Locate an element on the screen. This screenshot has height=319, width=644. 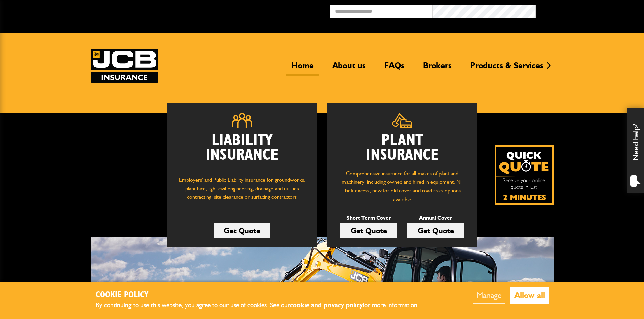
a: cookie and privacy policy is located at coordinates (327, 305).